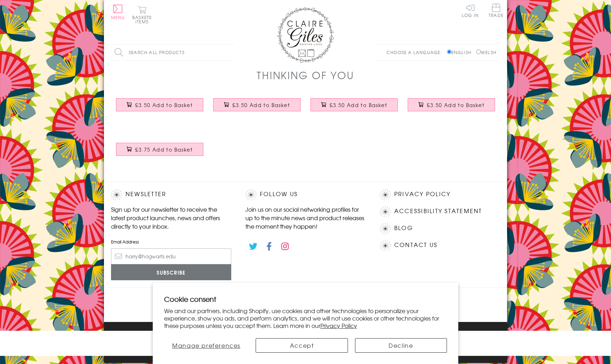 This screenshot has width=611, height=364. Describe the element at coordinates (401, 345) in the screenshot. I see `button: Decline` at that location.